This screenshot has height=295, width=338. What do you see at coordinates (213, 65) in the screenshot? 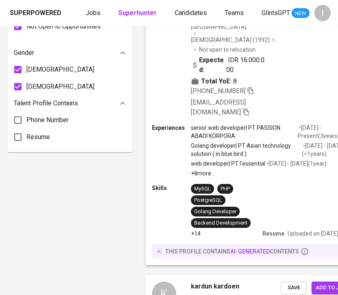
I see `b: Expected:` at bounding box center [213, 65].